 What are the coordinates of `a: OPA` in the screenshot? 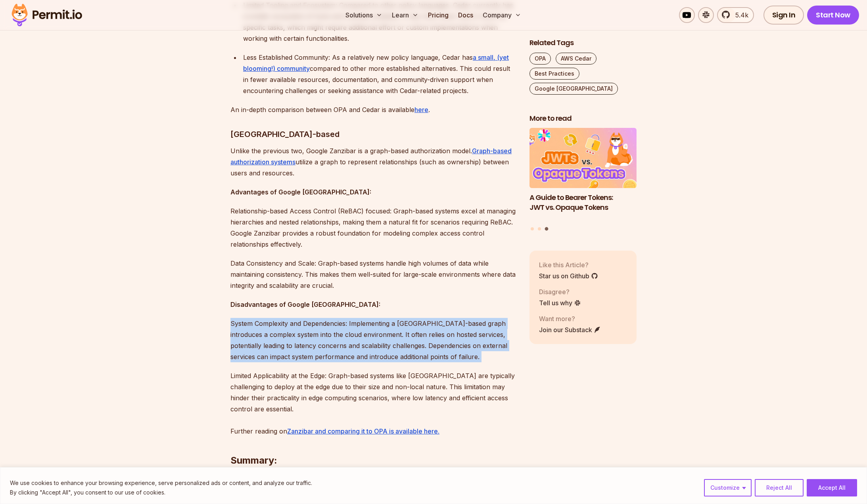 It's located at (540, 59).